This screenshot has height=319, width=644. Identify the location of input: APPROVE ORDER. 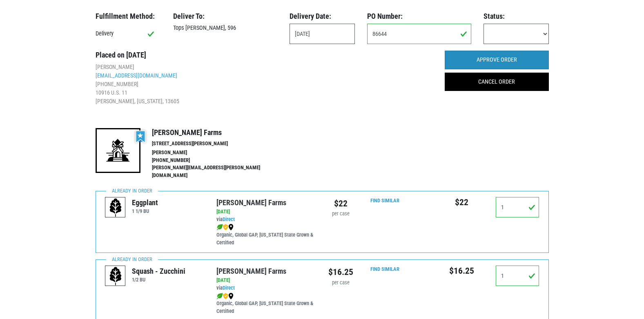
(497, 60).